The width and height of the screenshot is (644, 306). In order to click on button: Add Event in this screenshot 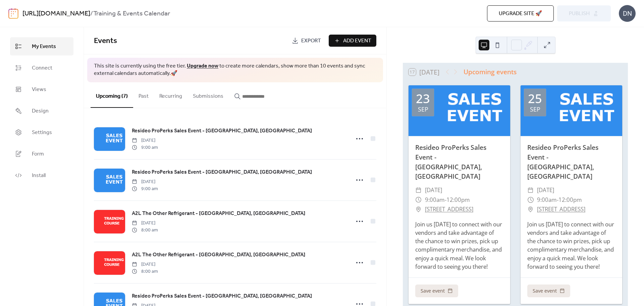, I will do `click(353, 41)`.